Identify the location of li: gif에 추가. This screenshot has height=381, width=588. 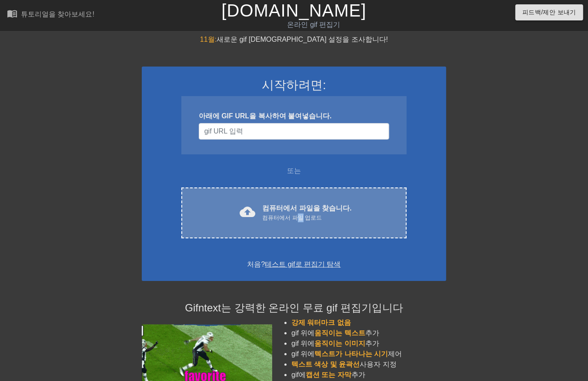
(369, 375).